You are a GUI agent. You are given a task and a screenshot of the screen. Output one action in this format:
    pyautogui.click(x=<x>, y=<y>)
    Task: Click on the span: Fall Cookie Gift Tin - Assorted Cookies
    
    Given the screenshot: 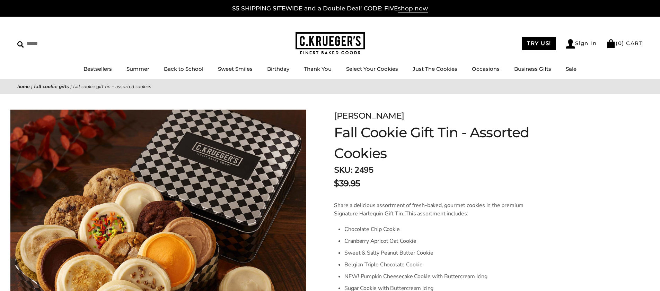 What is the action you would take?
    pyautogui.click(x=112, y=86)
    